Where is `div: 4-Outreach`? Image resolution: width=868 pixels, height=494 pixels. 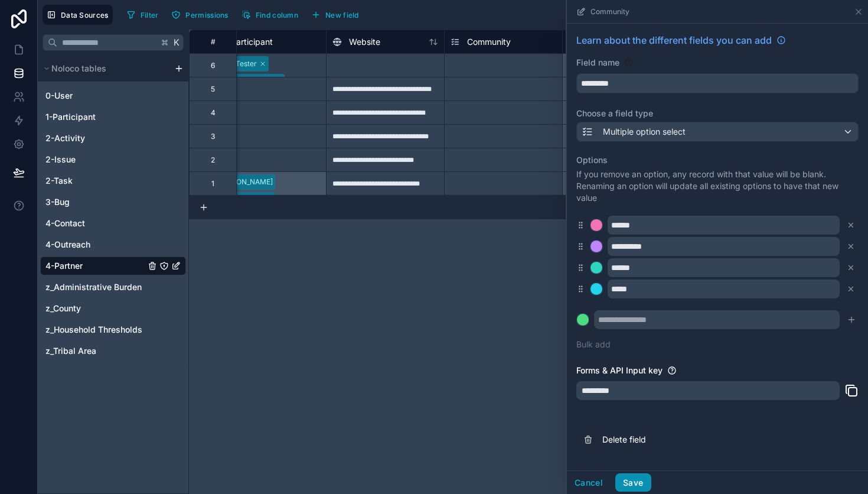 div: 4-Outreach is located at coordinates (113, 245).